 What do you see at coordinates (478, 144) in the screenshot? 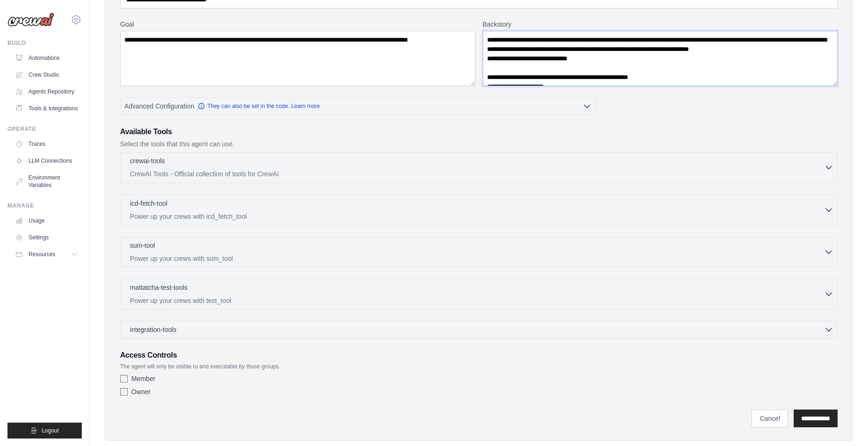
I see `p: Select the tools that this agent can use.` at bounding box center [478, 144].